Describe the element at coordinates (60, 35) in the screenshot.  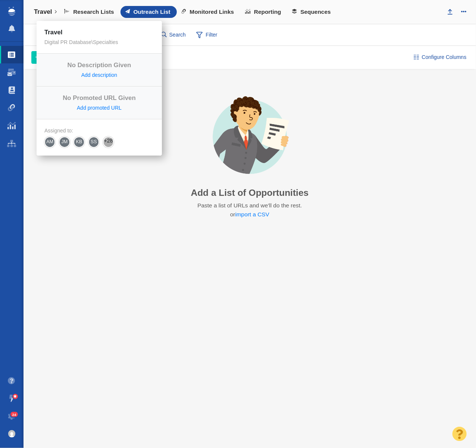
I see `div: Websites` at that location.